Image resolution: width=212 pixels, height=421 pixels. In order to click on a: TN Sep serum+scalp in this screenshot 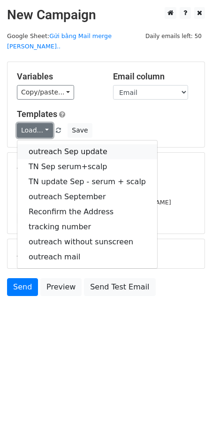, I will do `click(87, 167)`.